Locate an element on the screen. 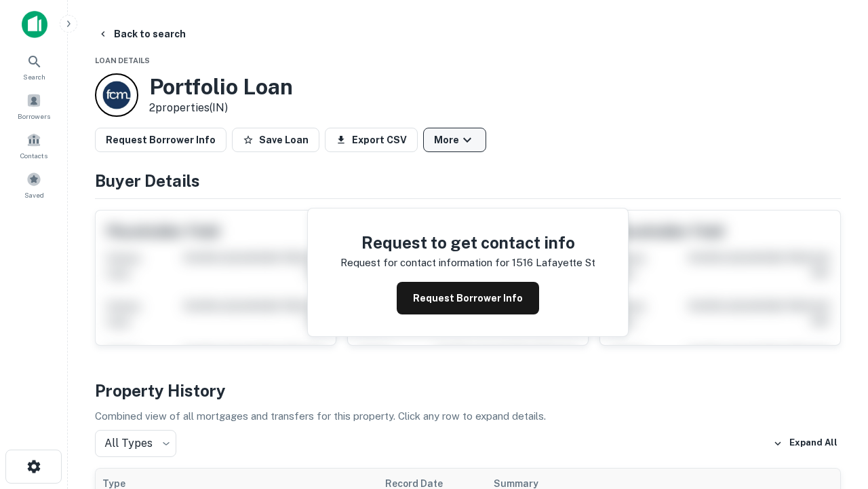 This screenshot has height=489, width=868. button: More is located at coordinates (454, 140).